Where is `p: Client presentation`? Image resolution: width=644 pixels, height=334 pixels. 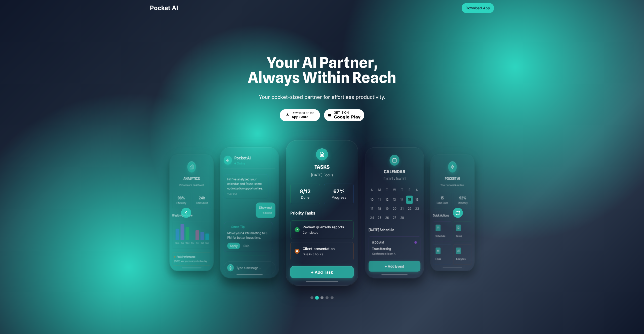
p: Client presentation is located at coordinates (326, 249).